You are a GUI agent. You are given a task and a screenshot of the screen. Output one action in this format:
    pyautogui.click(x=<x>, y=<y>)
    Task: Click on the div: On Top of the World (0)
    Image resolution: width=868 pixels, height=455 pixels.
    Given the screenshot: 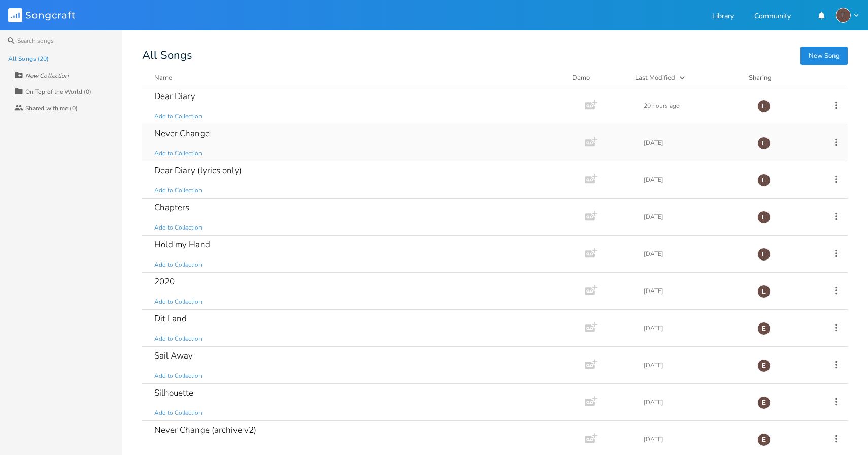 What is the action you would take?
    pyautogui.click(x=59, y=92)
    